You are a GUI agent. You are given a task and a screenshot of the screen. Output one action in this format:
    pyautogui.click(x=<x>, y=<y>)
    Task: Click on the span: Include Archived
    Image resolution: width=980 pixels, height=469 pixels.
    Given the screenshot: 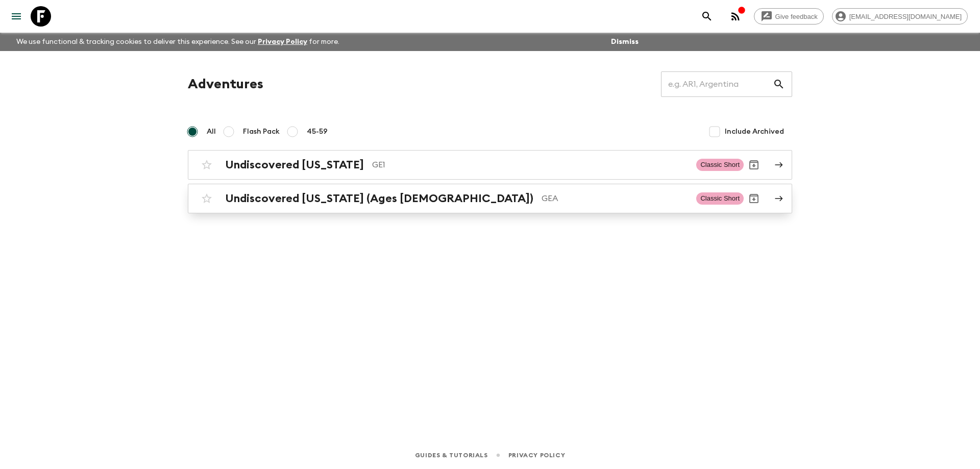 What is the action you would take?
    pyautogui.click(x=754, y=132)
    